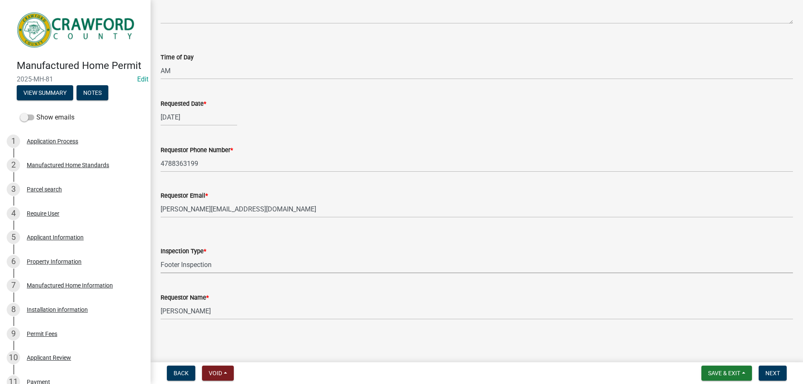 Image resolution: width=803 pixels, height=384 pixels. Describe the element at coordinates (45, 93) in the screenshot. I see `button: View Summary` at that location.